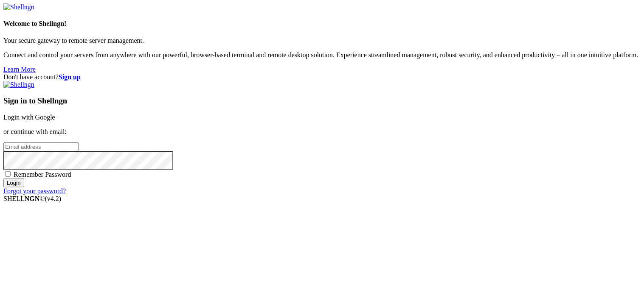 Image resolution: width=644 pixels, height=298 pixels. I want to click on div: Don't have account?, so click(322, 77).